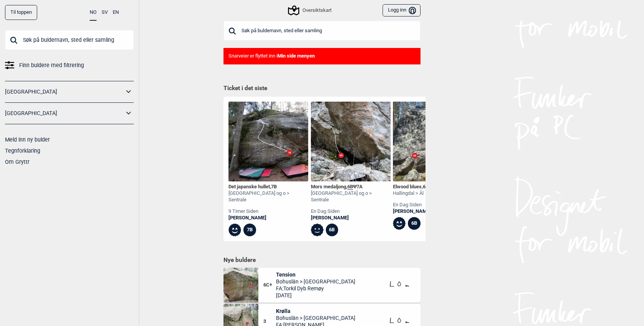  Describe the element at coordinates (322, 260) in the screenshot. I see `h1: Nye buldere` at that location.